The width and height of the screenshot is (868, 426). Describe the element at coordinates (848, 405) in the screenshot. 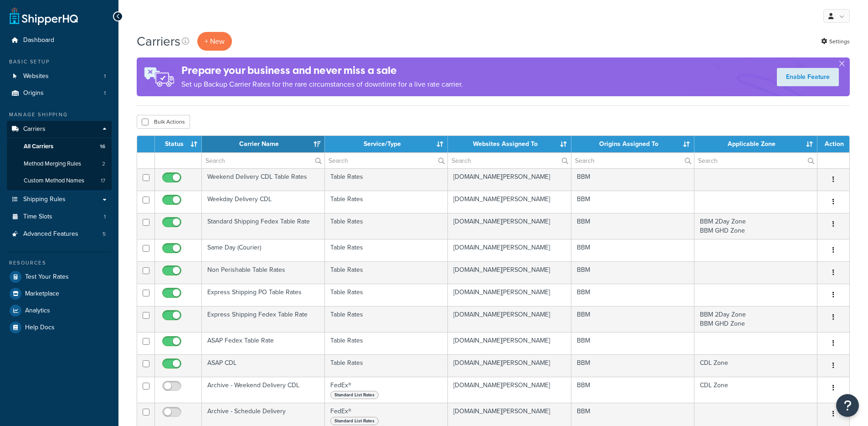

I see `button: Open Resource Center` at that location.